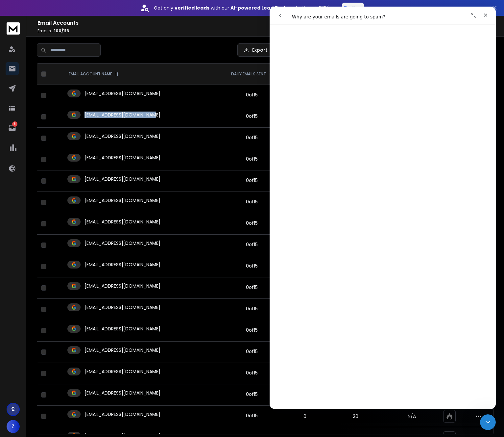 This screenshot has height=437, width=504. Describe the element at coordinates (353, 8) in the screenshot. I see `button: Try Now` at that location.